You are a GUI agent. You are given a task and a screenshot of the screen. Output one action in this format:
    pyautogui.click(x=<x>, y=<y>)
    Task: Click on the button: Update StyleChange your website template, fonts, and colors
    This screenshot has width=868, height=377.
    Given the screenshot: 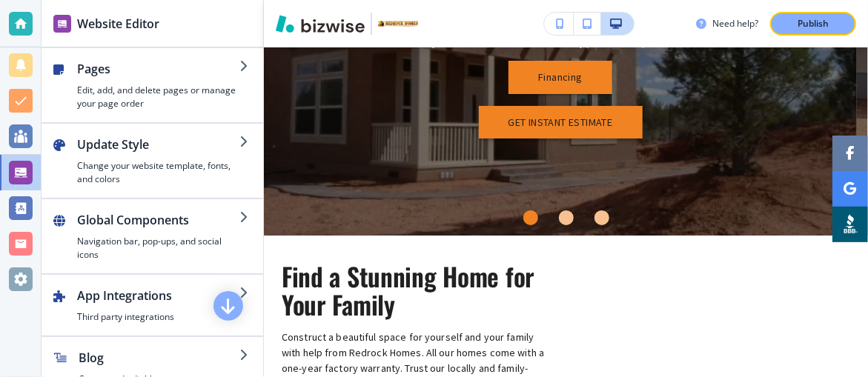 What is the action you would take?
    pyautogui.click(x=152, y=161)
    